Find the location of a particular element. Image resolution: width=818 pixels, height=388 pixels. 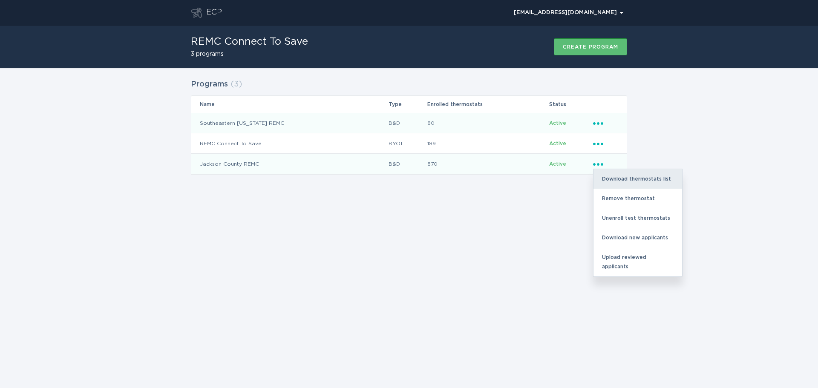

div: Upload reviewed applicants is located at coordinates (638, 262).